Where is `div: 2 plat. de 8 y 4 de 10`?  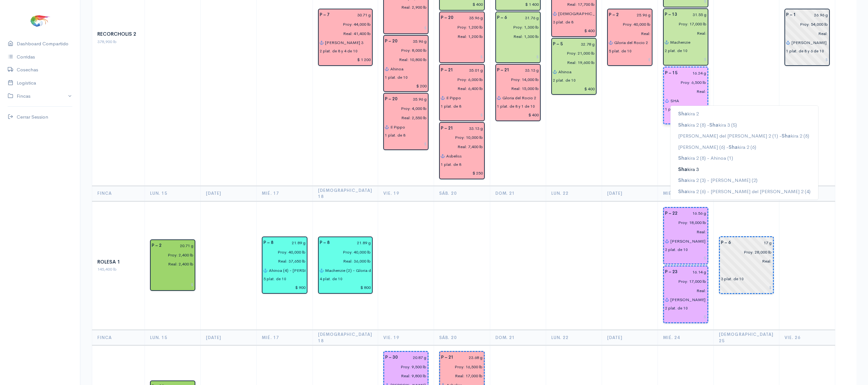 div: 2 plat. de 8 y 4 de 10 is located at coordinates (338, 51).